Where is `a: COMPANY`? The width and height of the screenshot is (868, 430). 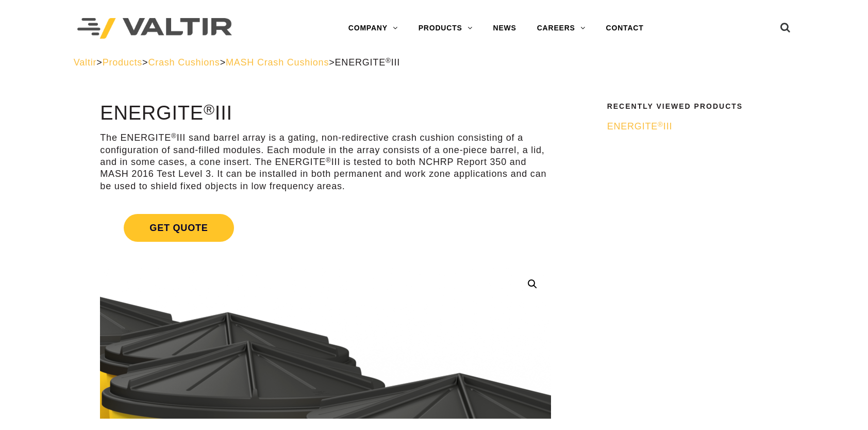
a: COMPANY is located at coordinates (373, 28).